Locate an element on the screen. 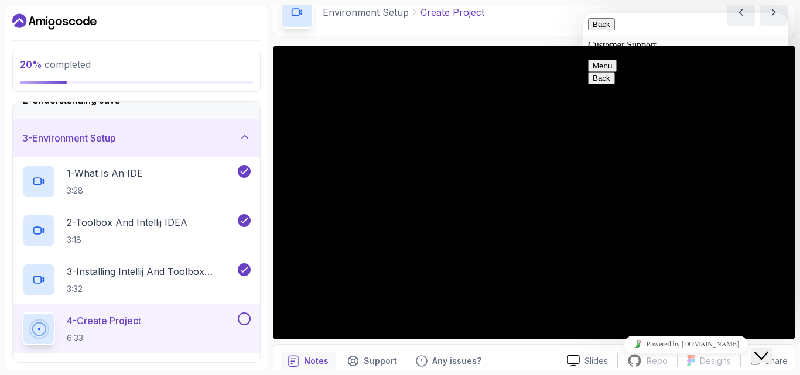 The height and width of the screenshot is (375, 800). button: 3-Installing Intellij And Toolbox Configuration3:32 is located at coordinates (136, 280).